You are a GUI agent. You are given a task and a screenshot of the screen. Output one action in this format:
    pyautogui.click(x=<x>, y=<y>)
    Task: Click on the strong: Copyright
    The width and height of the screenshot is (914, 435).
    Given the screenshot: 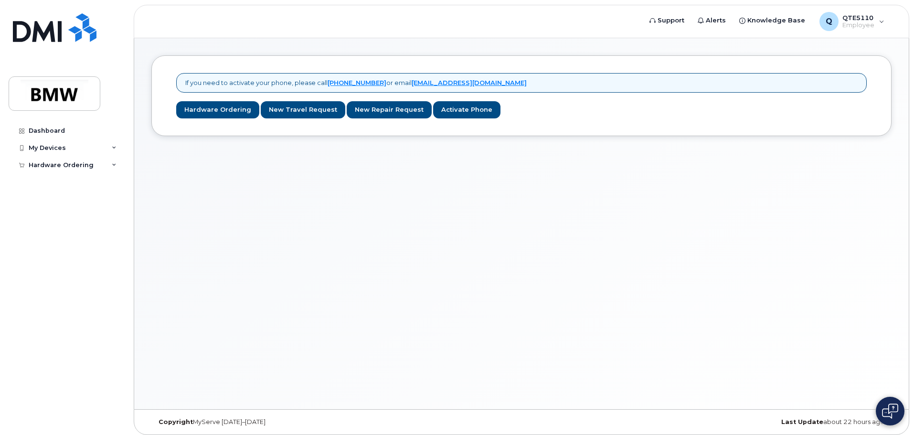 What is the action you would take?
    pyautogui.click(x=176, y=422)
    